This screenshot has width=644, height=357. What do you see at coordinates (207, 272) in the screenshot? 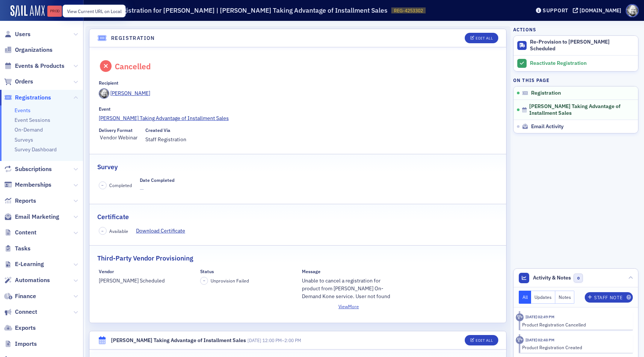
I see `div: Status` at bounding box center [207, 272].